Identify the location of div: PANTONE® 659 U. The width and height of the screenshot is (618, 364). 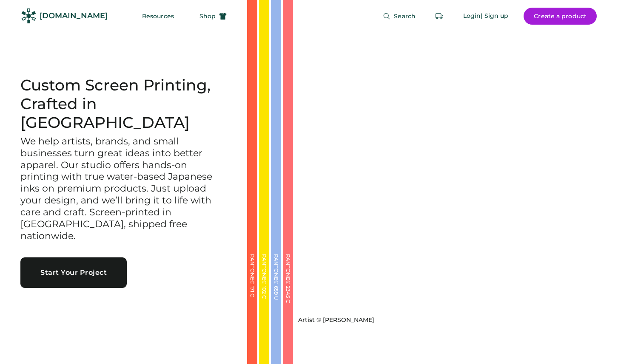
(276, 296).